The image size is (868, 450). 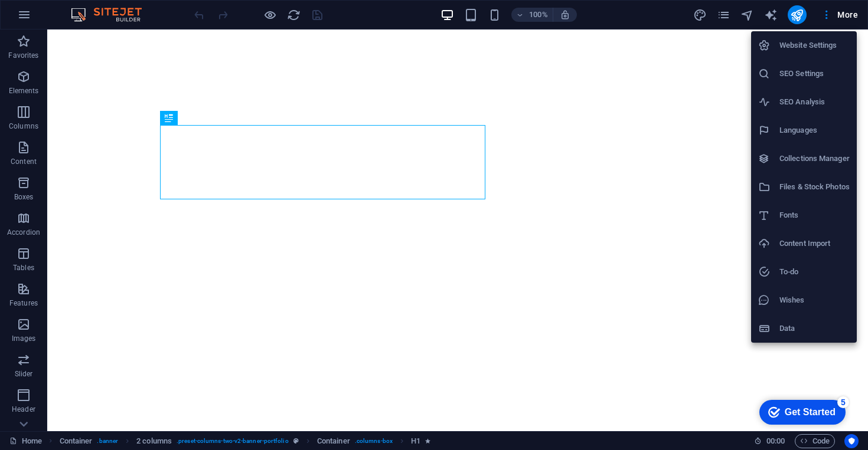 I want to click on h6: Languages, so click(x=814, y=130).